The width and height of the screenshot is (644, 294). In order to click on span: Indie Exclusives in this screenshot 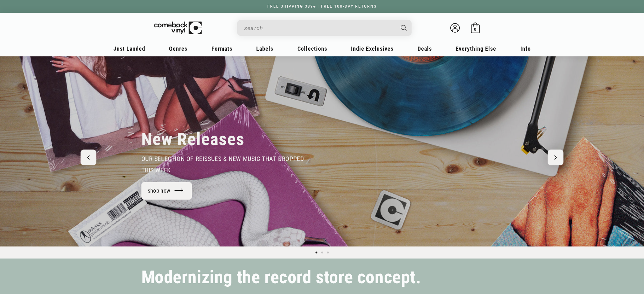, I will do `click(372, 49)`.